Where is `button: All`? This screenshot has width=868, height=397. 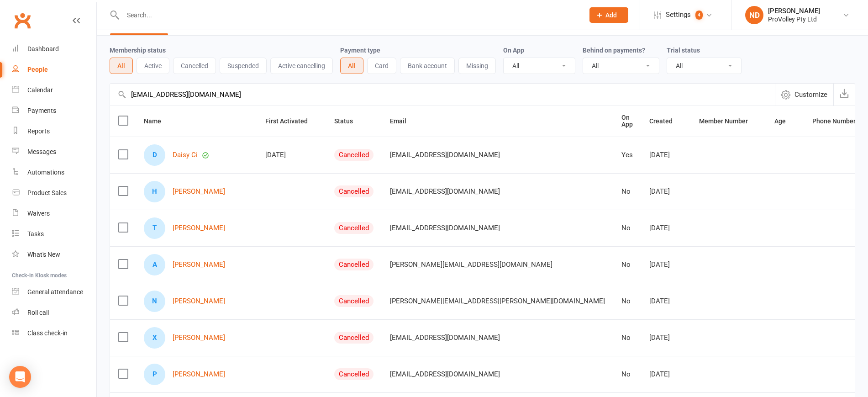
button: All is located at coordinates (352, 66).